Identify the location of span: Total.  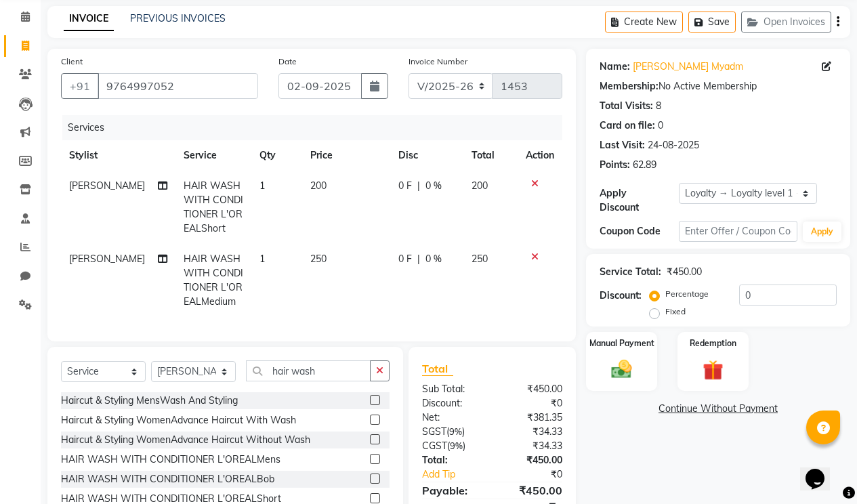
(437, 369).